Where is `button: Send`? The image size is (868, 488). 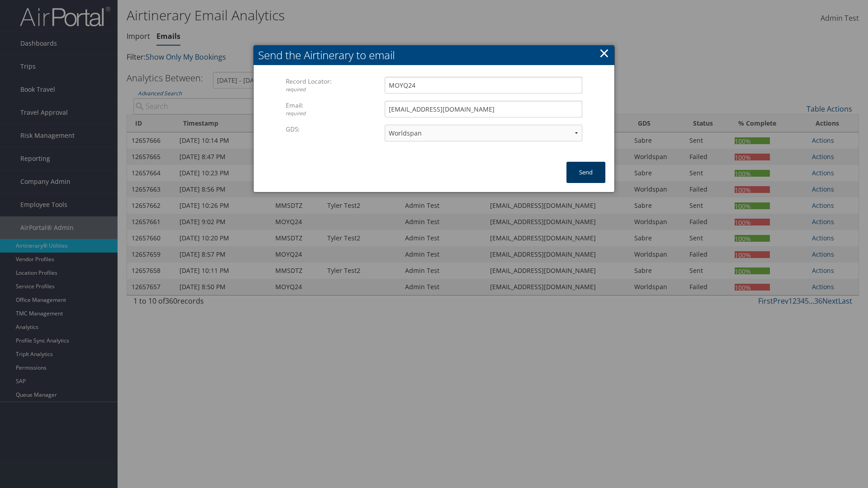 button: Send is located at coordinates (586, 172).